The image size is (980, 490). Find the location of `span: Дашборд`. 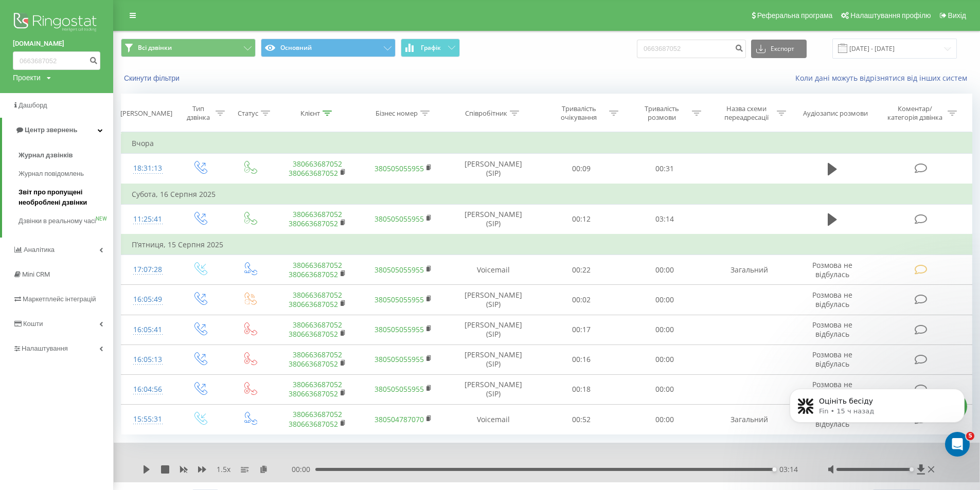

span: Дашборд is located at coordinates (33, 105).